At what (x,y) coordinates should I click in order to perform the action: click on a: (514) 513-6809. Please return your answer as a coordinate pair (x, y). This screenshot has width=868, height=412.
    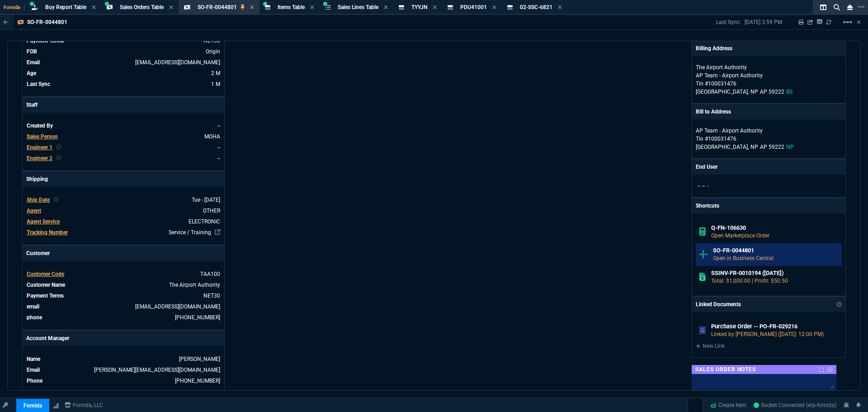
    Looking at the image, I should click on (198, 381).